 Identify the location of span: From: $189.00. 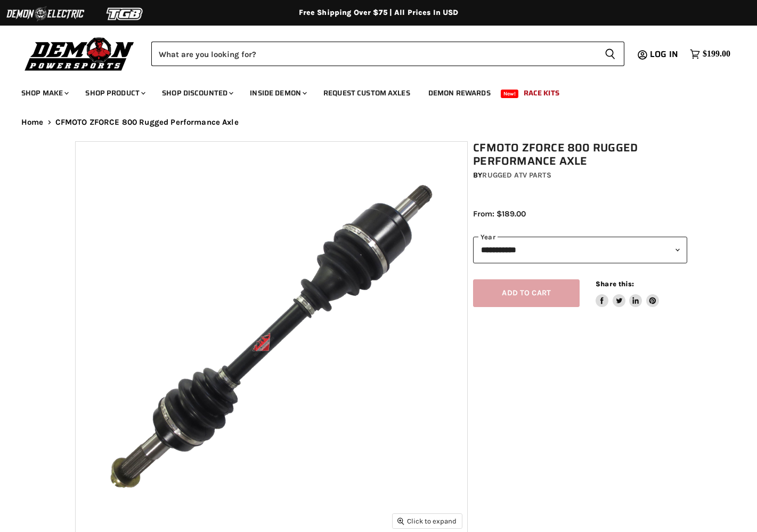
(499, 214).